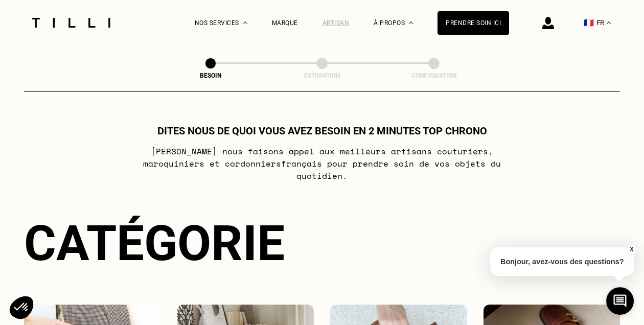  Describe the element at coordinates (322, 243) in the screenshot. I see `div: Catégorie` at that location.